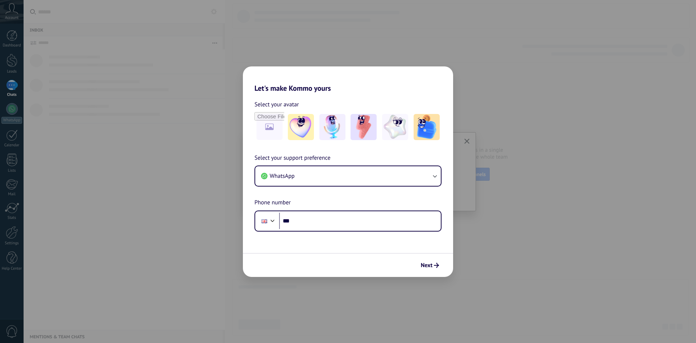  What do you see at coordinates (427, 265) in the screenshot?
I see `span: Next` at bounding box center [427, 265].